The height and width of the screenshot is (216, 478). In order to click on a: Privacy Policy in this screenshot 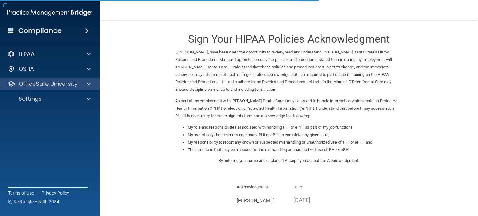, I will do `click(55, 193)`.